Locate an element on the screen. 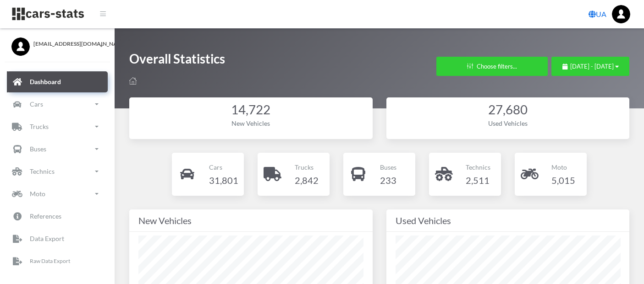 The height and width of the screenshot is (284, 644). p: Data Export is located at coordinates (47, 239).